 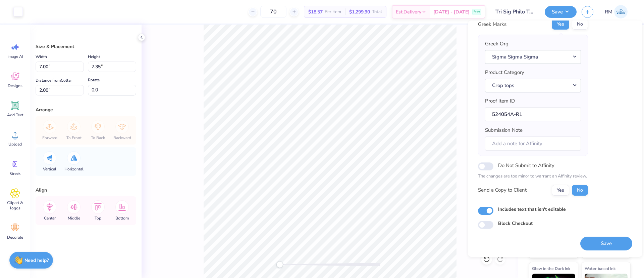 I want to click on label: Width, so click(x=41, y=57).